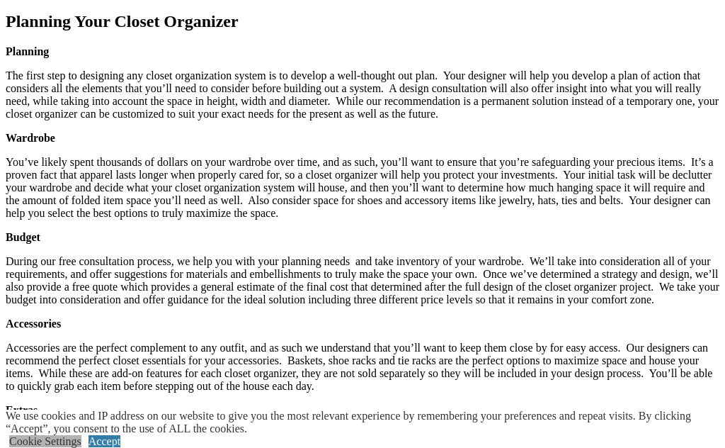 The image size is (725, 448). Describe the element at coordinates (27, 51) in the screenshot. I see `strong: Planning` at that location.